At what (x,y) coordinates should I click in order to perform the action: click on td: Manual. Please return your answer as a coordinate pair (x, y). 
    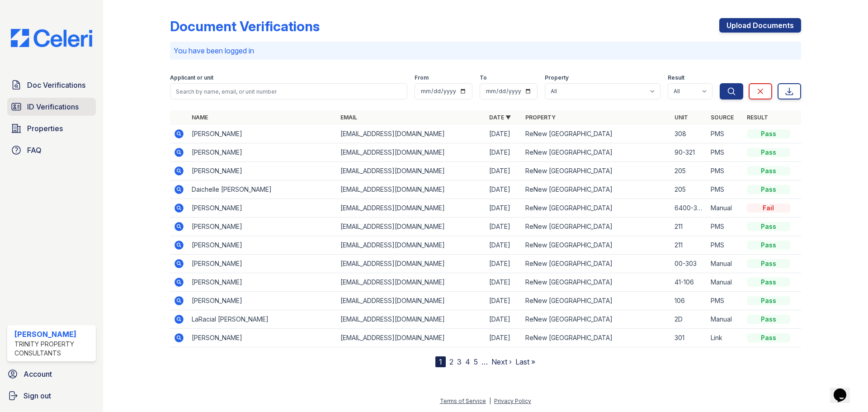
    Looking at the image, I should click on (725, 208).